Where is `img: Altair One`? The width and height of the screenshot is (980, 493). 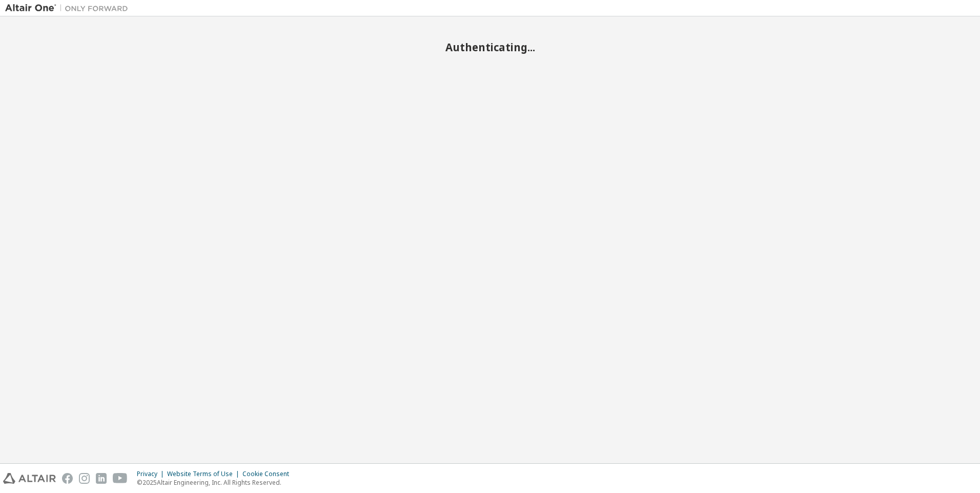 img: Altair One is located at coordinates (69, 8).